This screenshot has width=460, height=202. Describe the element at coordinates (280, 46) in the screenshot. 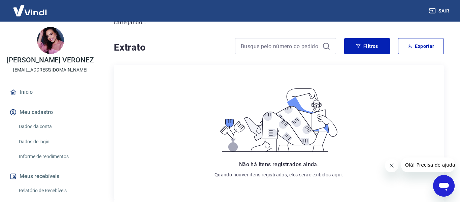

I see `input: Busque pelo número do pedido` at that location.